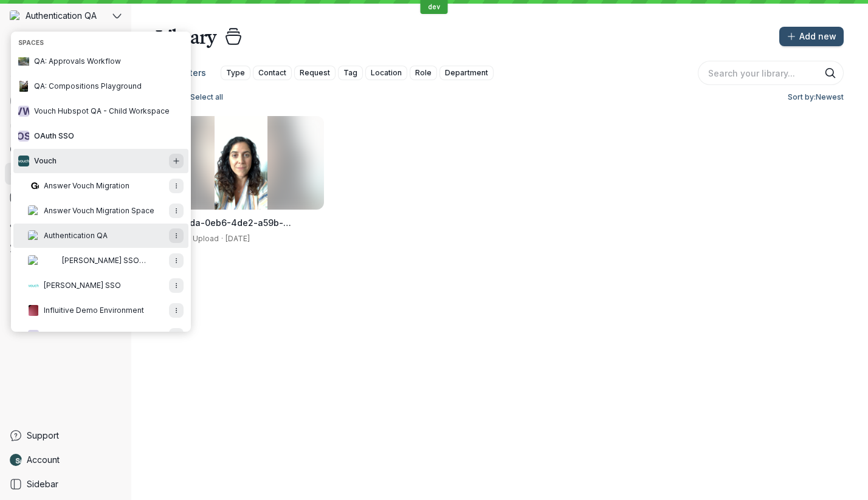 The width and height of the screenshot is (868, 500). Describe the element at coordinates (101, 182) in the screenshot. I see `div: Authentication QA avatarAuthentication QA` at that location.